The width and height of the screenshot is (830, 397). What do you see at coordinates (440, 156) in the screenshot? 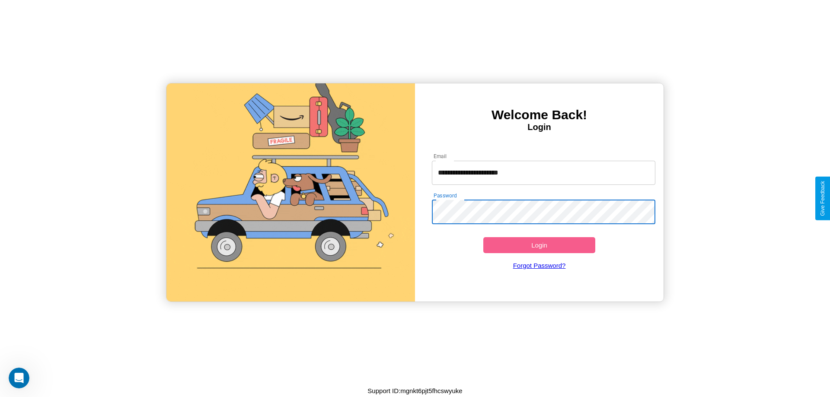
I see `label: Email` at bounding box center [440, 156].